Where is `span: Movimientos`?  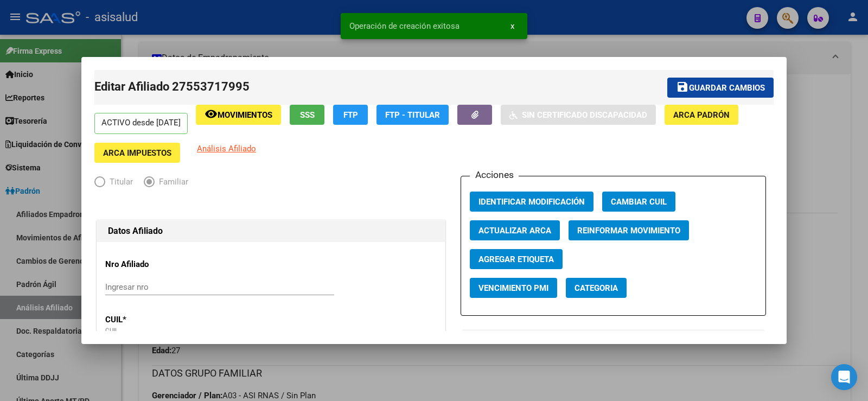
span: Movimientos is located at coordinates (245, 115).